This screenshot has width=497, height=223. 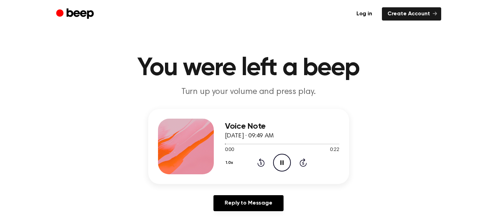 What do you see at coordinates (230, 163) in the screenshot?
I see `button: 1.0x` at bounding box center [230, 163].